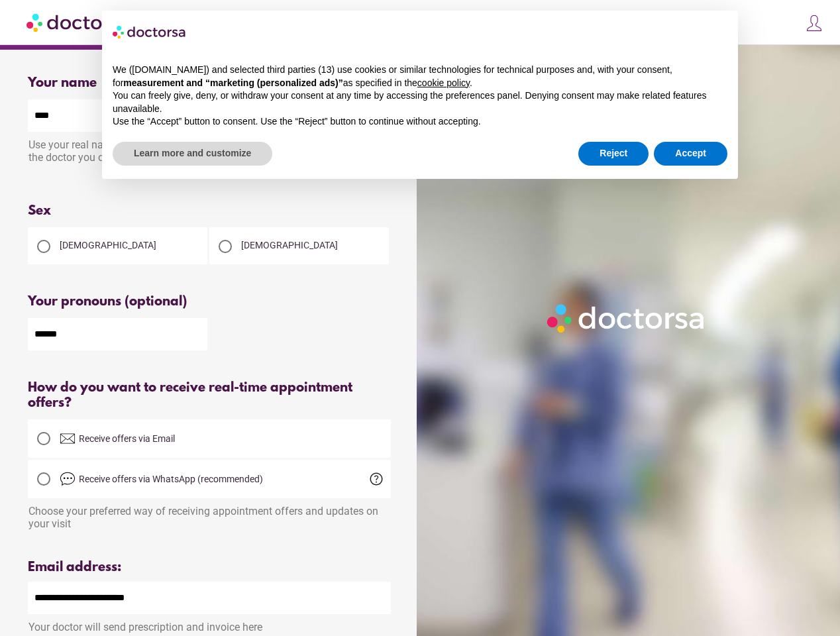 Image resolution: width=840 pixels, height=636 pixels. I want to click on img: chat, so click(68, 479).